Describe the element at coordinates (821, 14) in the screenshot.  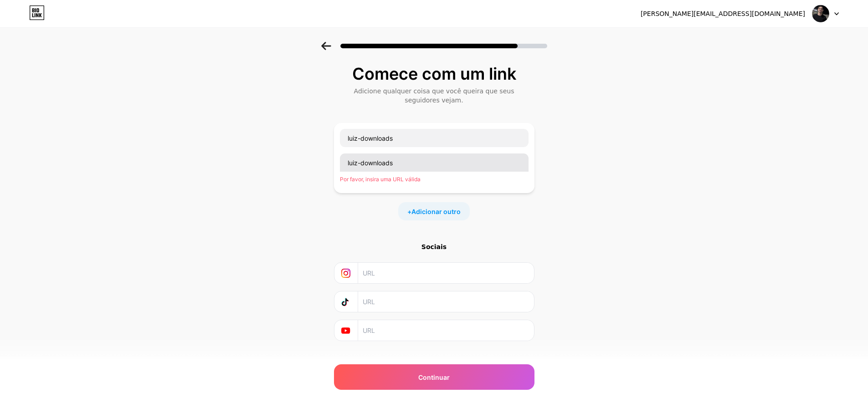
I see `img: Luiz Padilha` at that location.